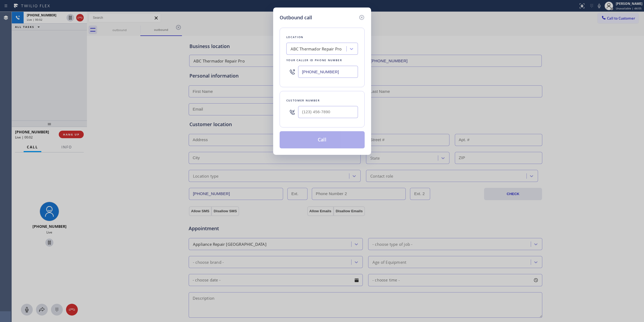 Image resolution: width=644 pixels, height=322 pixels. I want to click on div: Location, so click(322, 37).